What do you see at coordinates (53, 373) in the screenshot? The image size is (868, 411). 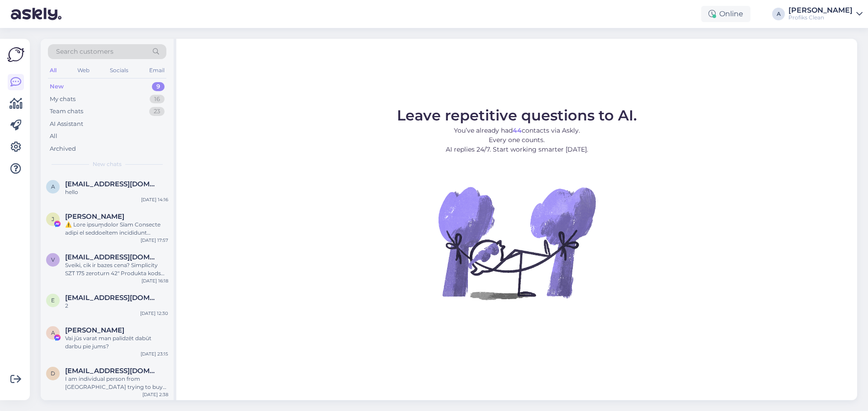 I see `span: d` at bounding box center [53, 373].